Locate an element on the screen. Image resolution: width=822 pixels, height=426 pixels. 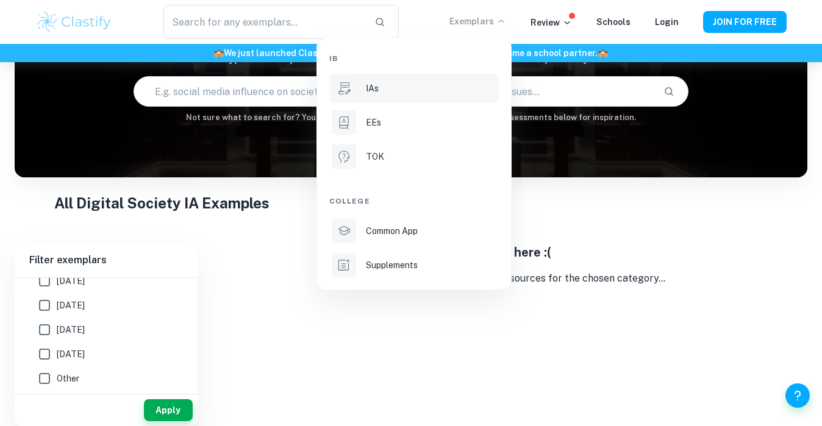
p: Common App is located at coordinates (391, 231).